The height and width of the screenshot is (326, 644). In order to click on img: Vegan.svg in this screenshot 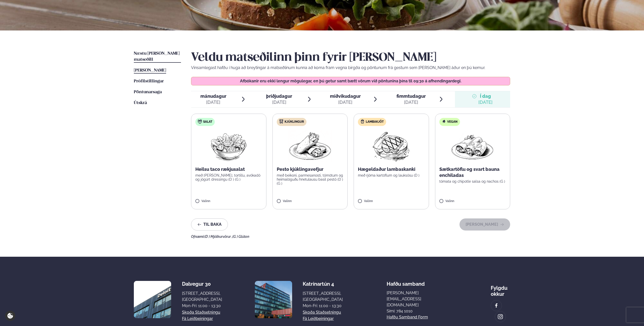, I will do `click(444, 121)`.